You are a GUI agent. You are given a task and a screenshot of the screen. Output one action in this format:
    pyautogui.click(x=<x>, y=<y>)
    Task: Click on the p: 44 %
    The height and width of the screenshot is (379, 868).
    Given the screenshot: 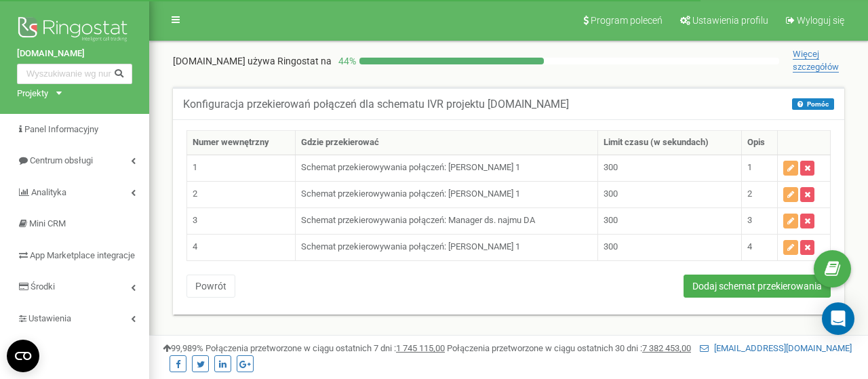 What is the action you would take?
    pyautogui.click(x=345, y=61)
    